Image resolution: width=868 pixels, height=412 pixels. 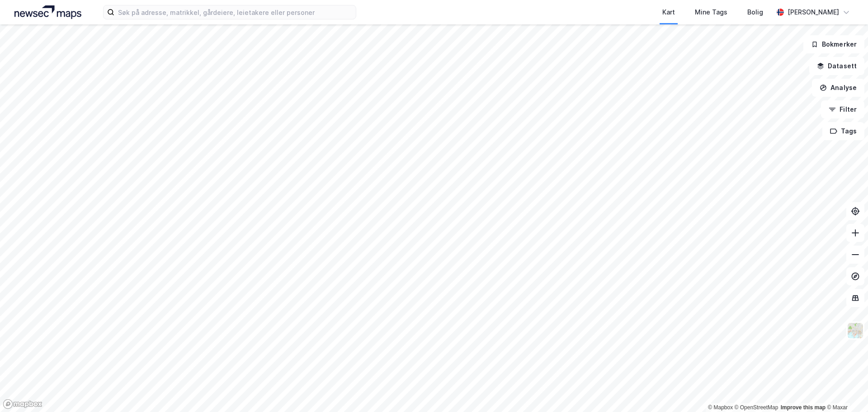 I want to click on a: OpenStreetMap, so click(x=756, y=407).